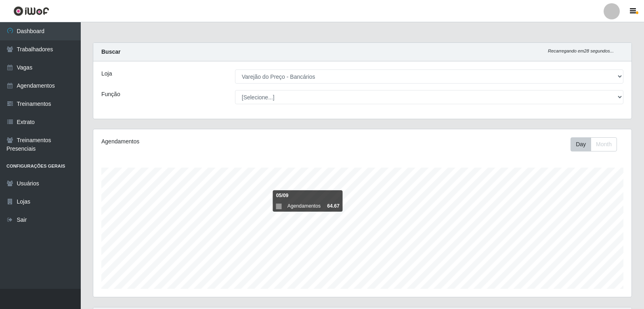 This screenshot has height=309, width=644. Describe the element at coordinates (597, 144) in the screenshot. I see `div: Toolbar with button groups` at that location.